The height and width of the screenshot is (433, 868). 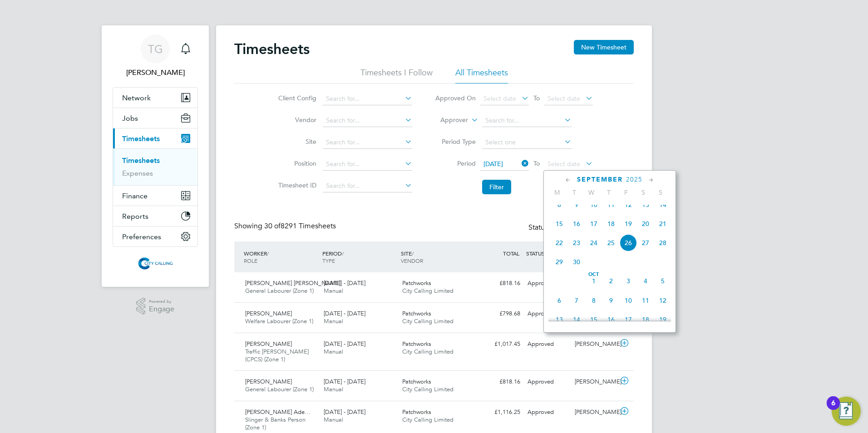 I want to click on div: STATUS, so click(x=548, y=253).